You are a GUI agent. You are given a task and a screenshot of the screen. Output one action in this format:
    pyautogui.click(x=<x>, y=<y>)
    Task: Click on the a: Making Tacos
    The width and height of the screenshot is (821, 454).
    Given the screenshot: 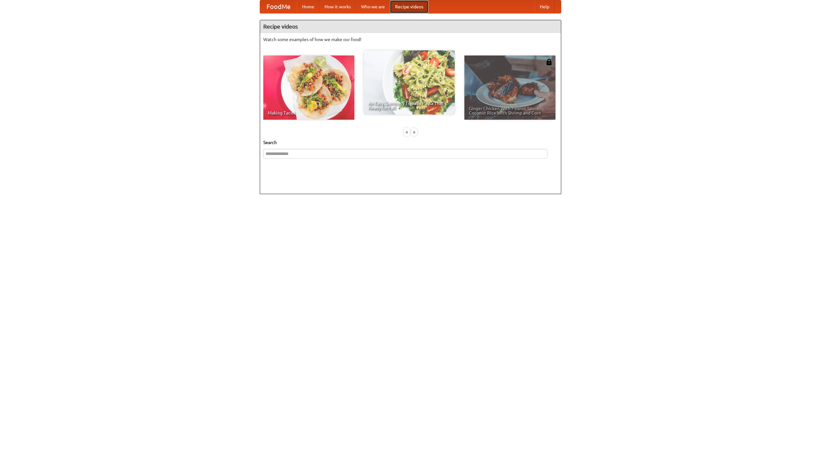 What is the action you would take?
    pyautogui.click(x=309, y=88)
    